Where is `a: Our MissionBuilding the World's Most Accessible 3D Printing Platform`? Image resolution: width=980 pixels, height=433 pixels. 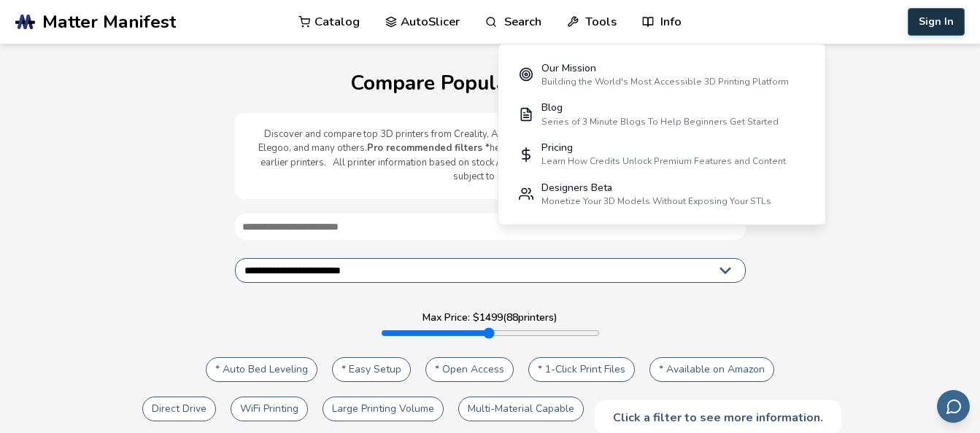
a: Our MissionBuilding the World's Most Accessible 3D Printing Platform is located at coordinates (662, 74).